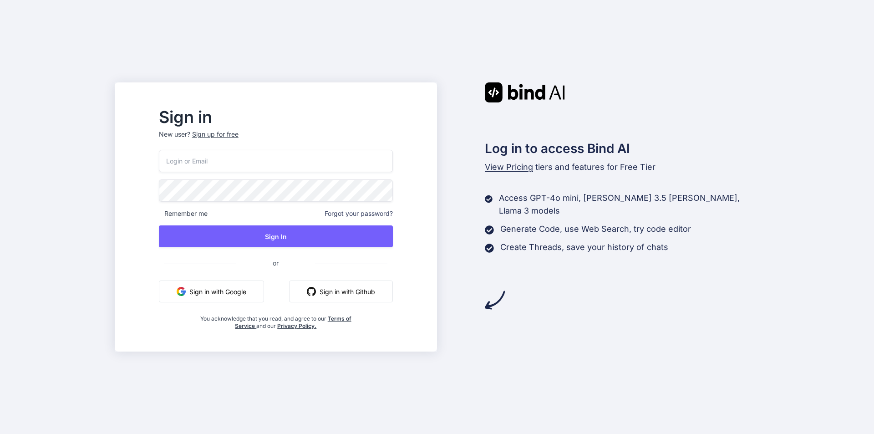 The image size is (874, 434). I want to click on button: Sign in with Google, so click(211, 291).